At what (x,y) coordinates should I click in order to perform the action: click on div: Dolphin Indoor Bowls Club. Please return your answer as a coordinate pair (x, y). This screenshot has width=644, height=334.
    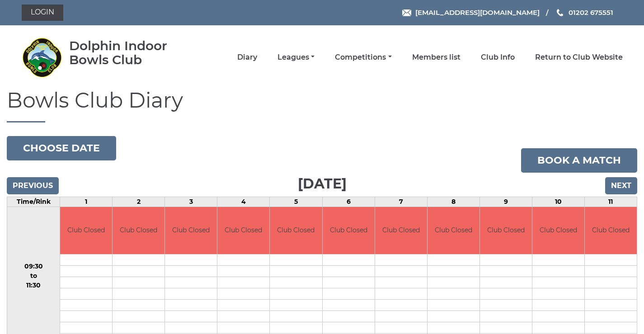
    Looking at the image, I should click on (131, 53).